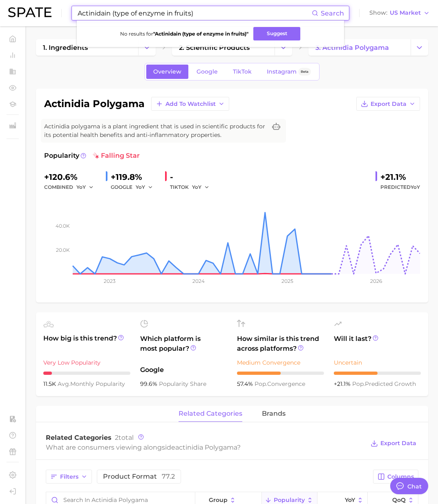 The width and height of the screenshot is (438, 504). I want to click on span: No results for, so click(184, 34).